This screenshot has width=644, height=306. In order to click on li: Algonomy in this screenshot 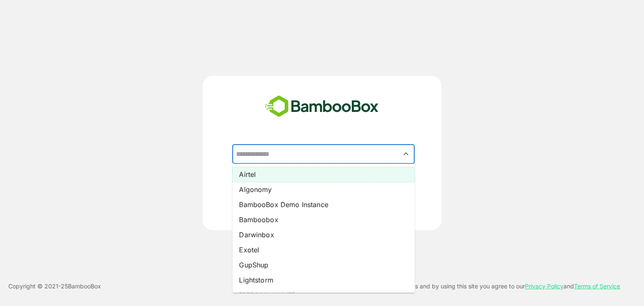, I will do `click(323, 190)`.